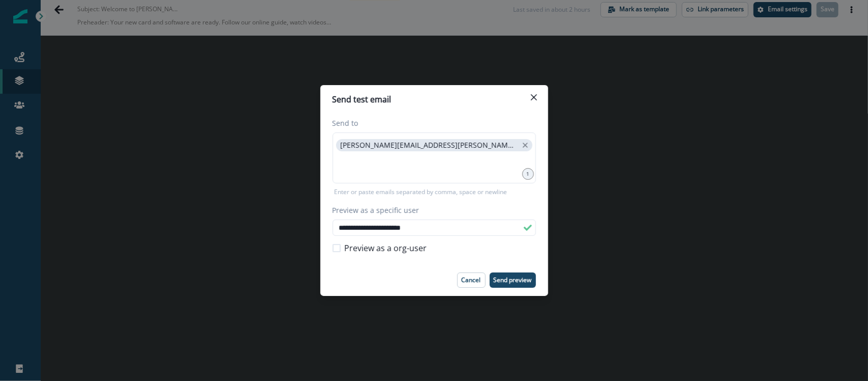  I want to click on button: Close, so click(534, 97).